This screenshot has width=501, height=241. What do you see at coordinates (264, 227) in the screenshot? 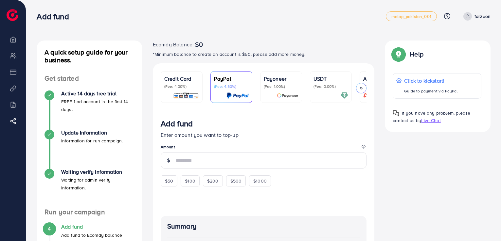
I see `h4: Summary` at bounding box center [264, 227].